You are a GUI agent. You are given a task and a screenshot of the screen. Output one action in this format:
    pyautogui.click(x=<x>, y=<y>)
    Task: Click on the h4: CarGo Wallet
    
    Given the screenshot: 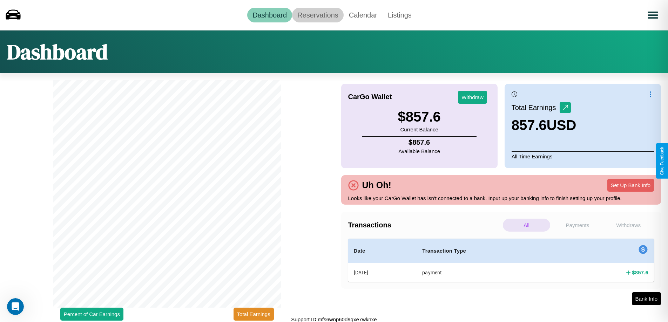 What is the action you would take?
    pyautogui.click(x=370, y=97)
    